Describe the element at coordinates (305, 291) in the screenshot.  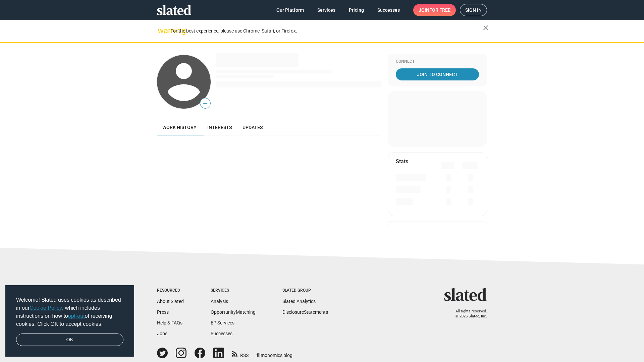
I see `div: Slated Group` at that location.